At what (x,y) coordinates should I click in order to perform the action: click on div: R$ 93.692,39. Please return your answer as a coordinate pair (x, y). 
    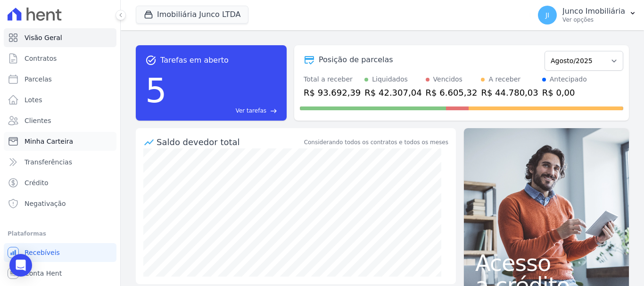
    Looking at the image, I should click on (332, 92).